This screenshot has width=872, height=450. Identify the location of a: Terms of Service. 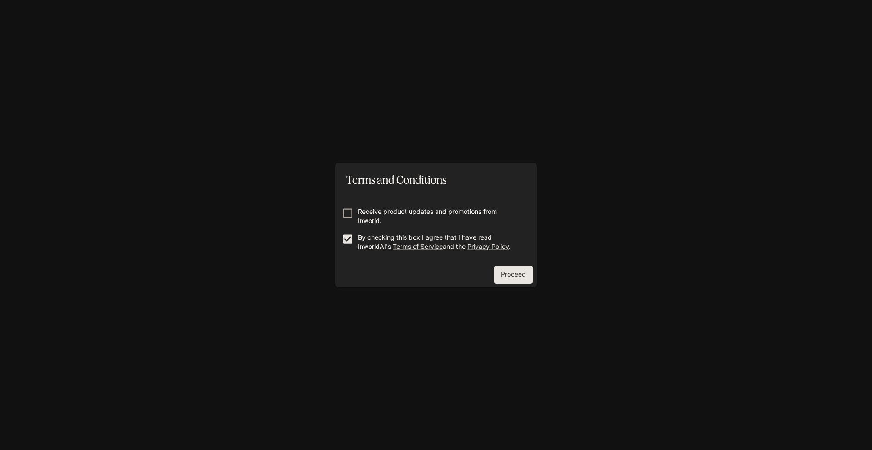
(418, 246).